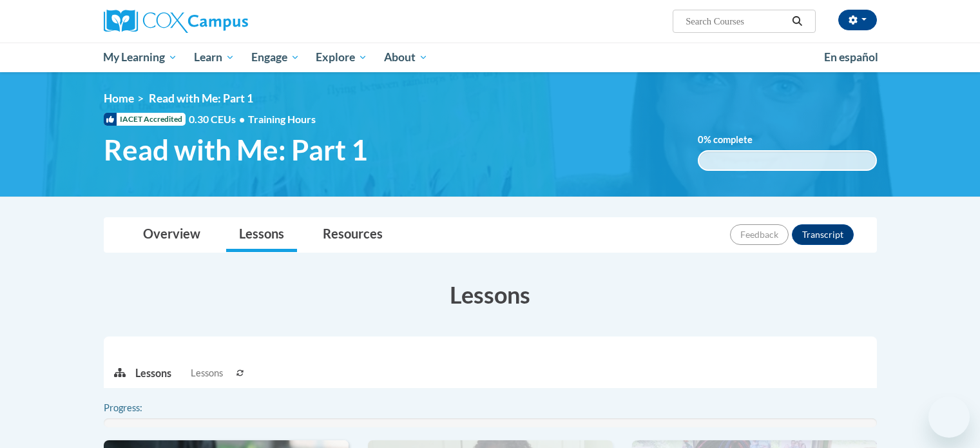 The width and height of the screenshot is (980, 448). Describe the element at coordinates (406, 57) in the screenshot. I see `span: About` at that location.